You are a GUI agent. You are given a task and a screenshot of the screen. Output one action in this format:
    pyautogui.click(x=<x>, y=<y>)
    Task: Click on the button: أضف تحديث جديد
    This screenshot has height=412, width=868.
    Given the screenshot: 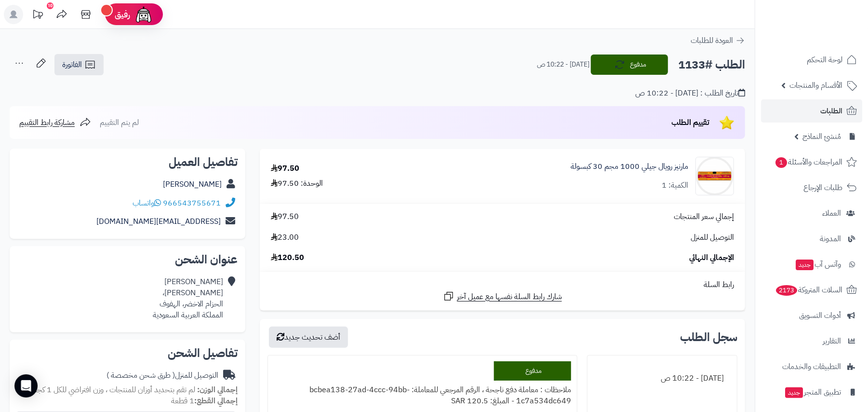 What is the action you would take?
    pyautogui.click(x=309, y=338)
    